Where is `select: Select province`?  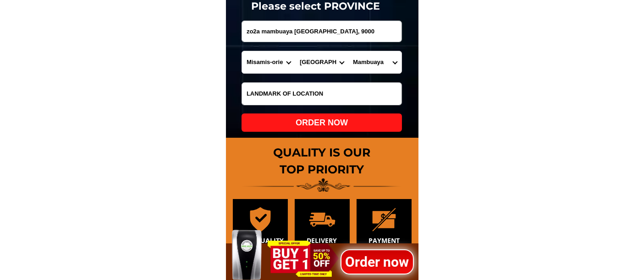 select: Select province is located at coordinates (268, 62).